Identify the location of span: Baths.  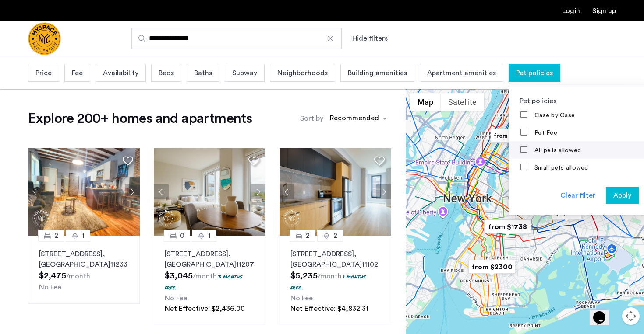
(203, 73).